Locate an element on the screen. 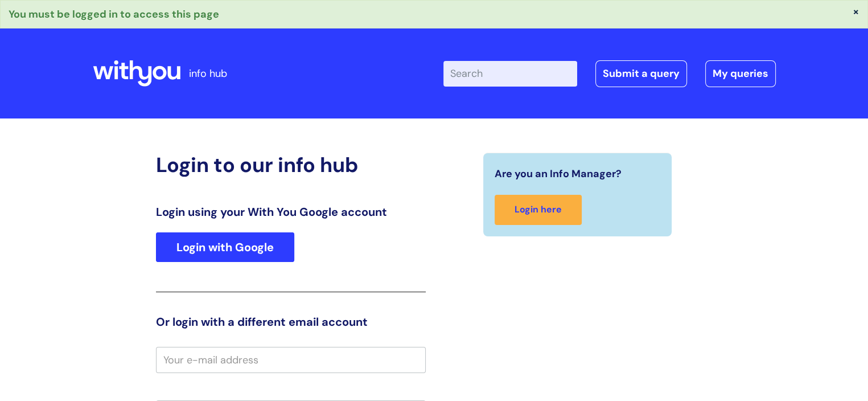 The width and height of the screenshot is (868, 401). p: info hub is located at coordinates (208, 73).